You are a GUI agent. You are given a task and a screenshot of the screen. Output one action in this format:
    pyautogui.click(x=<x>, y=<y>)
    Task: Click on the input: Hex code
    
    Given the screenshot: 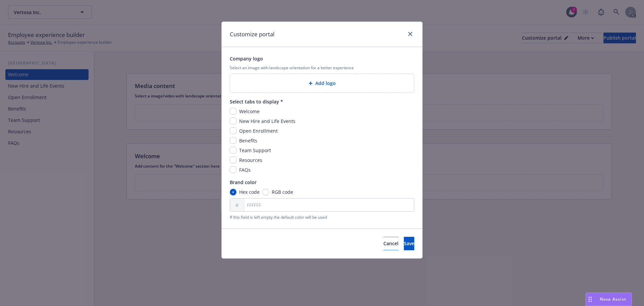 What is the action you would take?
    pyautogui.click(x=233, y=192)
    